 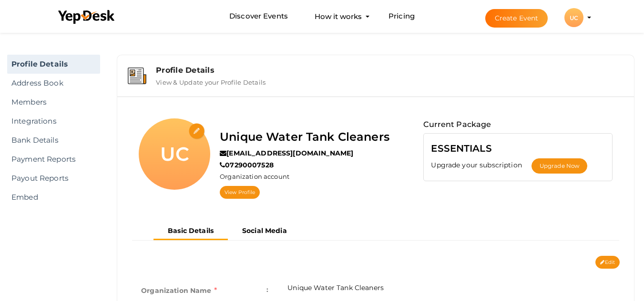 What do you see at coordinates (54, 179) in the screenshot?
I see `a: Payout Reports` at bounding box center [54, 179].